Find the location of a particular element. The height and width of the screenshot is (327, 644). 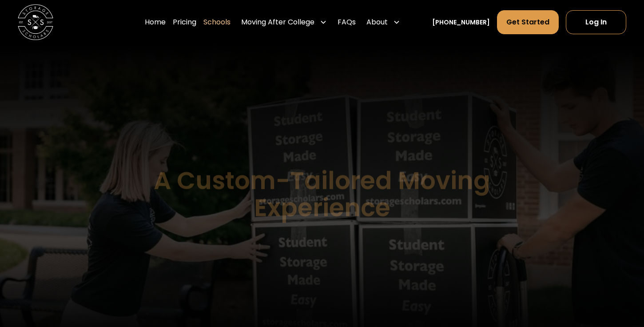

img: Storage Scholars main logo is located at coordinates (36, 22).